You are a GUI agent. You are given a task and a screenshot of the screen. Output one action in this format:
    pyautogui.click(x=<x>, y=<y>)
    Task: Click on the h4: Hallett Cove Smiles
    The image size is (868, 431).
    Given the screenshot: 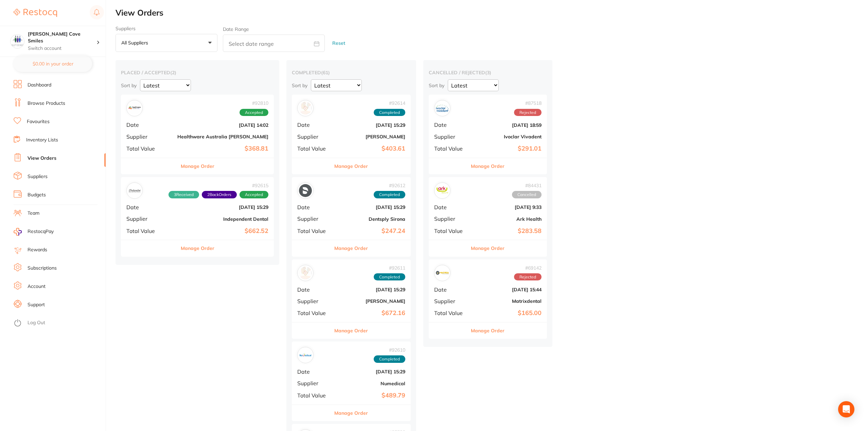 What is the action you would take?
    pyautogui.click(x=62, y=37)
    